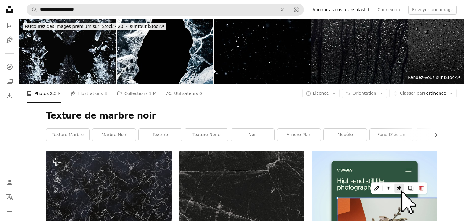 The width and height of the screenshot is (464, 221). What do you see at coordinates (345, 135) in the screenshot?
I see `a: modèle` at bounding box center [345, 135].